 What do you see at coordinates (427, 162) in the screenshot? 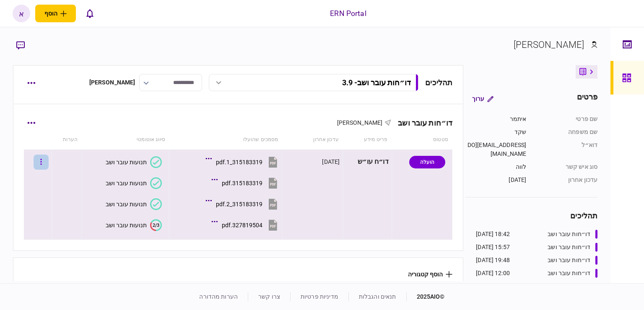
I see `div: הועלה` at bounding box center [427, 162].